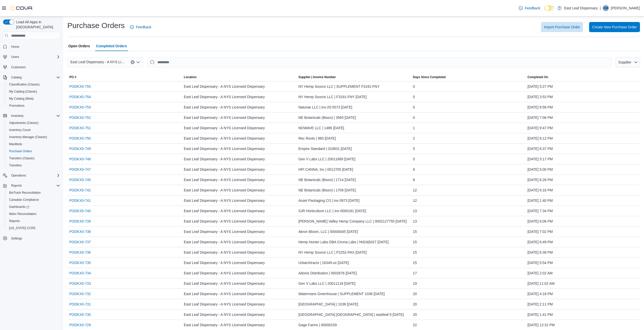 Image resolution: width=644 pixels, height=330 pixels. What do you see at coordinates (80, 242) in the screenshot?
I see `a: PODKX0-737` at bounding box center [80, 242].